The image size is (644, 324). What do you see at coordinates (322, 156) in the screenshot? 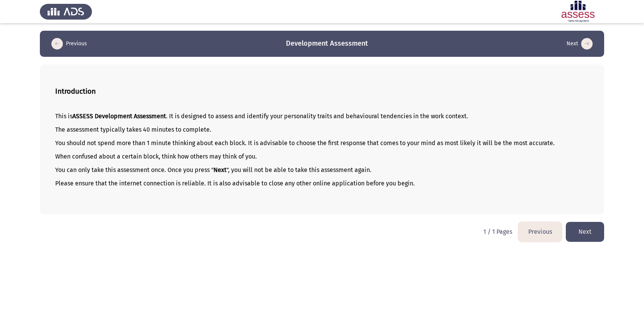
I see `p: When confused about a certain block, think how others may think of you.` at bounding box center [322, 156].